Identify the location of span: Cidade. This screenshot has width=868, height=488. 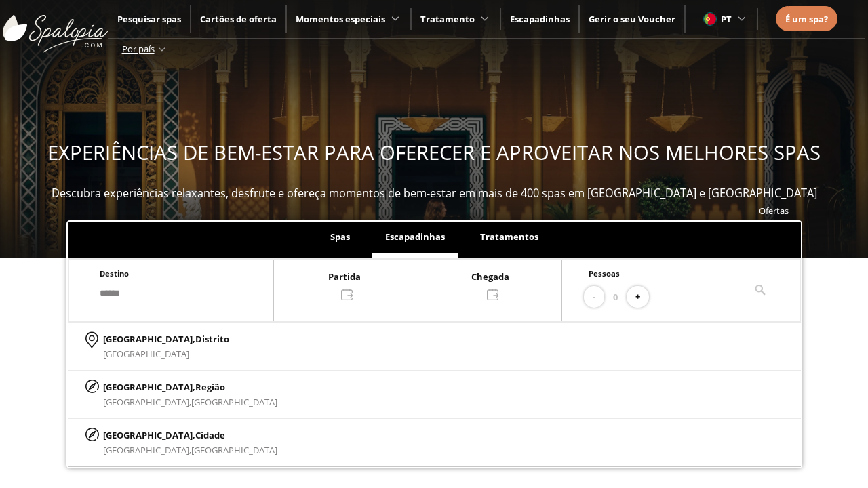
(210, 435).